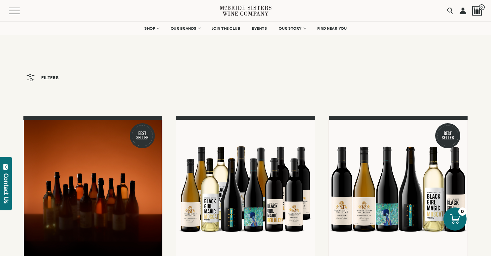 Image resolution: width=491 pixels, height=256 pixels. What do you see at coordinates (184, 28) in the screenshot?
I see `span: OUR BRANDS` at bounding box center [184, 28].